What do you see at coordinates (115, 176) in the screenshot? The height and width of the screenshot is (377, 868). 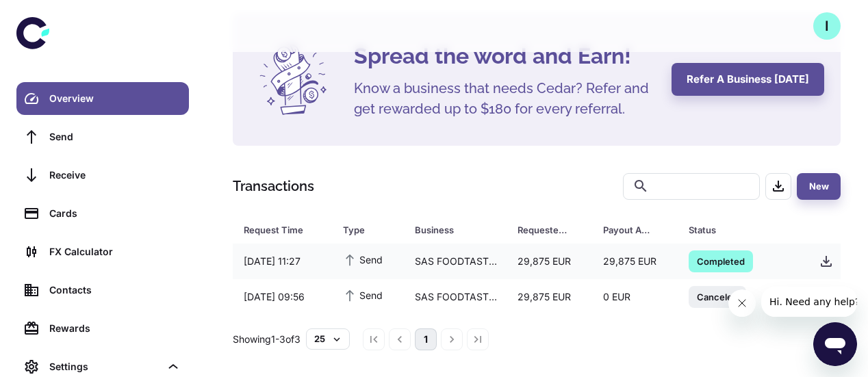 I see `div: Receive` at bounding box center [115, 176].